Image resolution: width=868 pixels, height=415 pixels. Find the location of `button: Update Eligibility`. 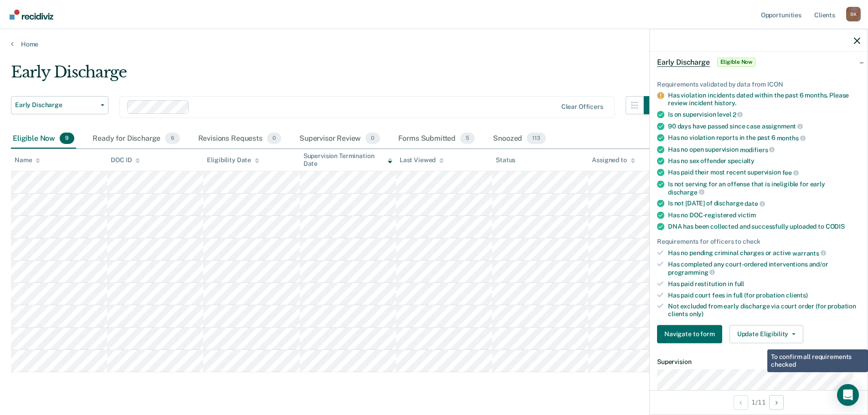

button: Update Eligibility is located at coordinates (766, 334).